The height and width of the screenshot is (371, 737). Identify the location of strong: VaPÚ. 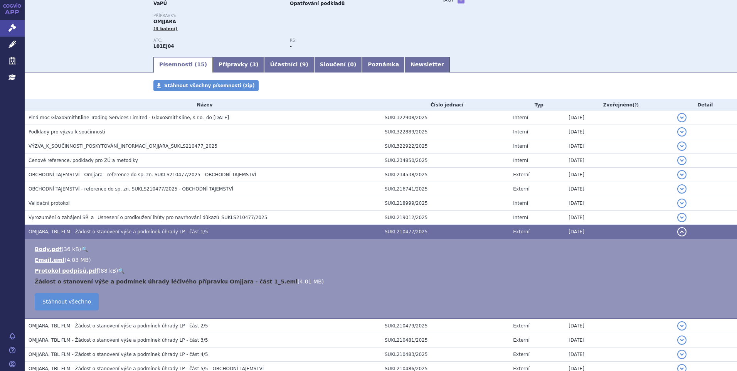
(160, 3).